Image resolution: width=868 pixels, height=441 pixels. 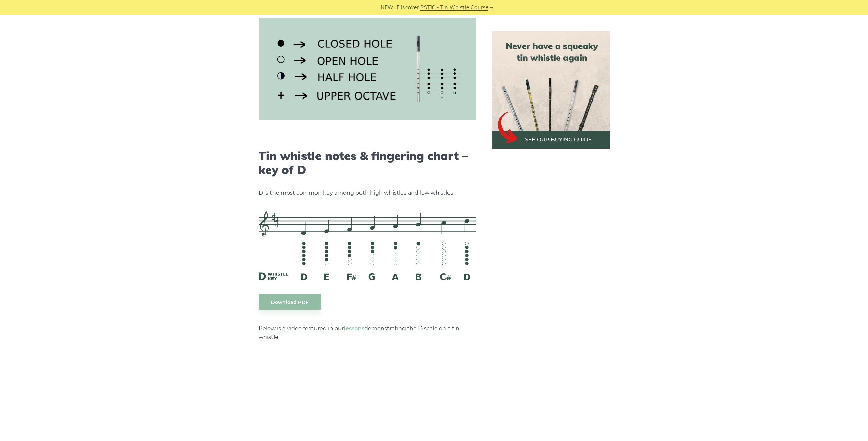 I want to click on p: D is the most common key among both high whistles and low whistles., so click(x=368, y=193).